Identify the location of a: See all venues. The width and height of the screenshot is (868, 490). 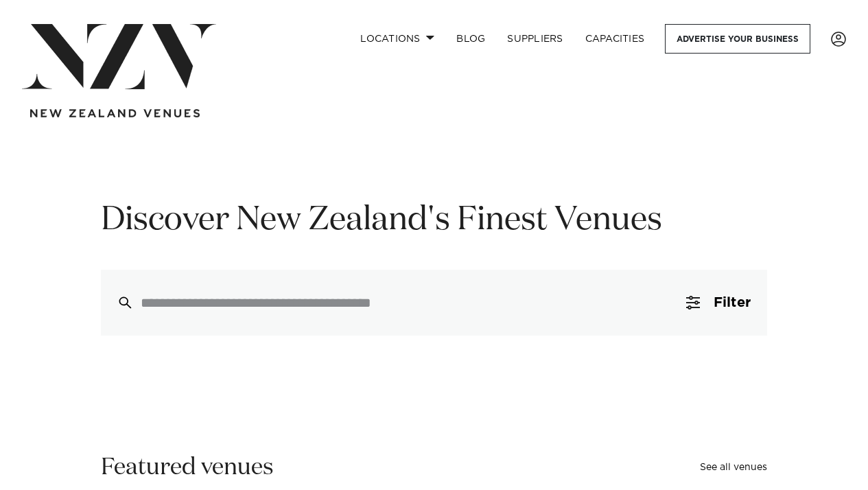
(733, 467).